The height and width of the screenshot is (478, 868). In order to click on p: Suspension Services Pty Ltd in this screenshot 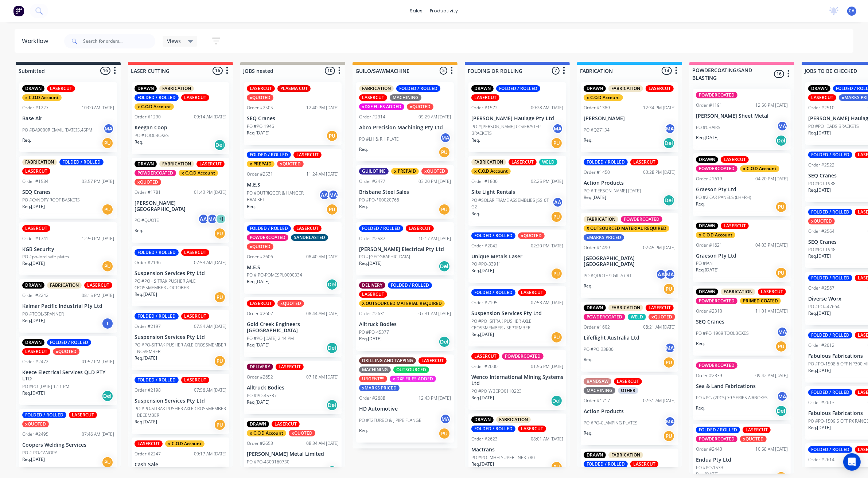, I will do `click(180, 274)`.